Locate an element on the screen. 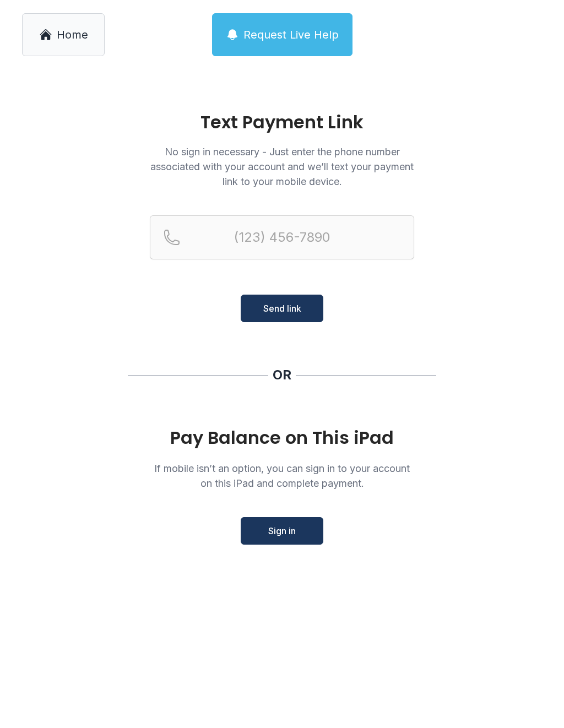 The image size is (564, 728). input: Reservation phone number is located at coordinates (282, 237).